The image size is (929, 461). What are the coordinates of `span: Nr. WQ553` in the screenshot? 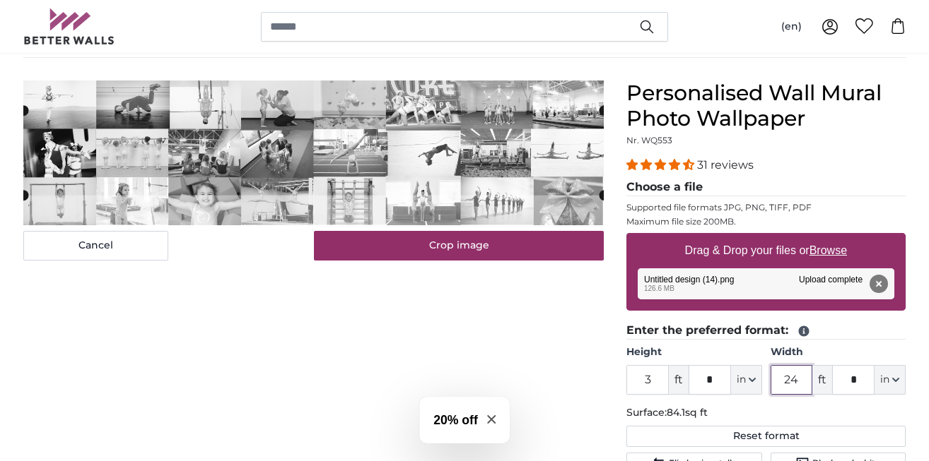 It's located at (649, 140).